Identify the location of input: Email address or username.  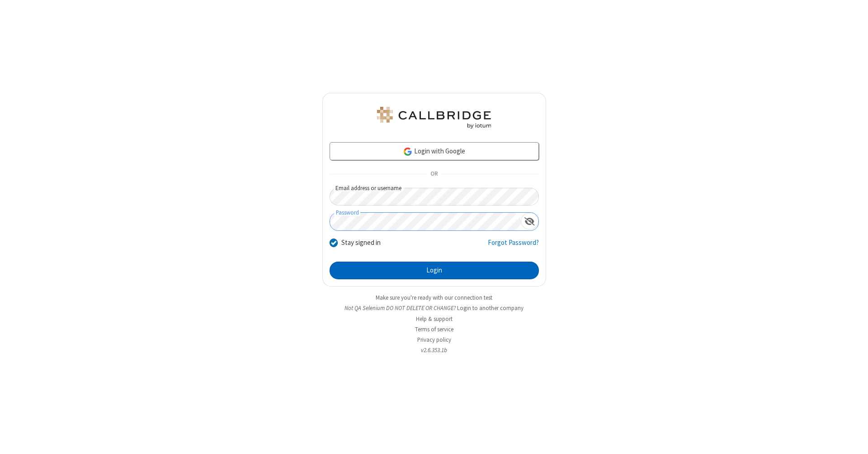
(434, 196).